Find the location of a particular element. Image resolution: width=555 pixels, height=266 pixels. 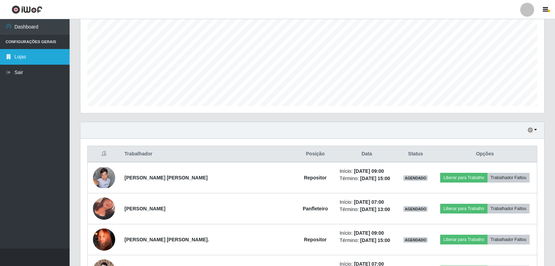

img: CoreUI Logo is located at coordinates (27, 9).